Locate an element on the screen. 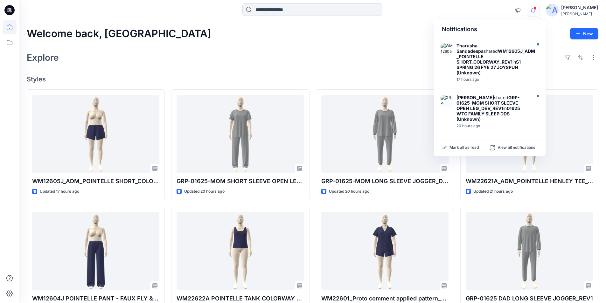 This screenshot has height=303, width=606. p: WM22621A_ADM_POINTELLE HENLEY TEE_COLORWAY_REV3 is located at coordinates (529, 181).